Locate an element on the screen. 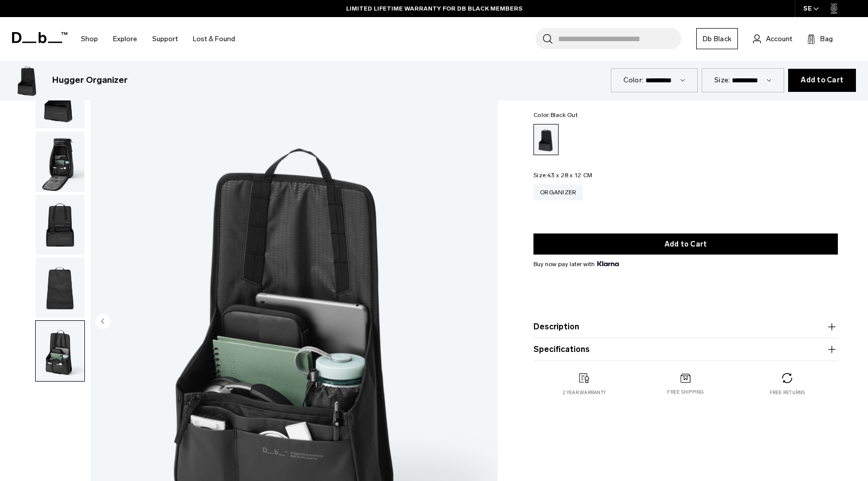 This screenshot has height=481, width=868. a: Explore is located at coordinates (125, 39).